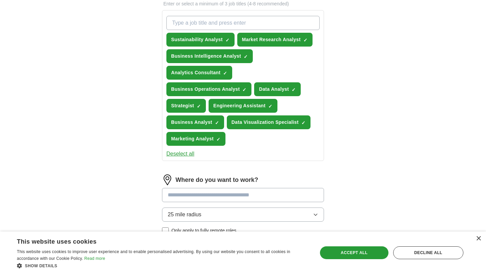 Image resolution: width=486 pixels, height=274 pixels. I want to click on span: Strategist, so click(183, 106).